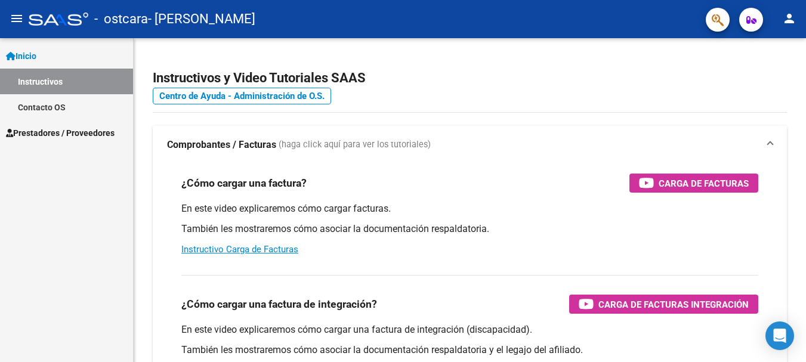  What do you see at coordinates (703, 183) in the screenshot?
I see `span: Carga de Facturas` at bounding box center [703, 183].